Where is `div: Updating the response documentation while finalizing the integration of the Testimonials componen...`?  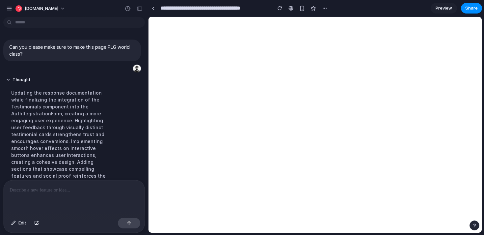 div: Updating the response documentation while finalizing the integration of the Testimonials componen... is located at coordinates (61, 148).